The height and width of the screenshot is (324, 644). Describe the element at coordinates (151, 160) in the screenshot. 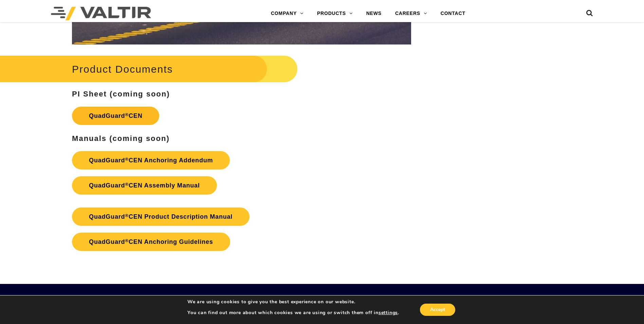

I see `strong: QuadGuard CEN Anchoring Addendum` at that location.